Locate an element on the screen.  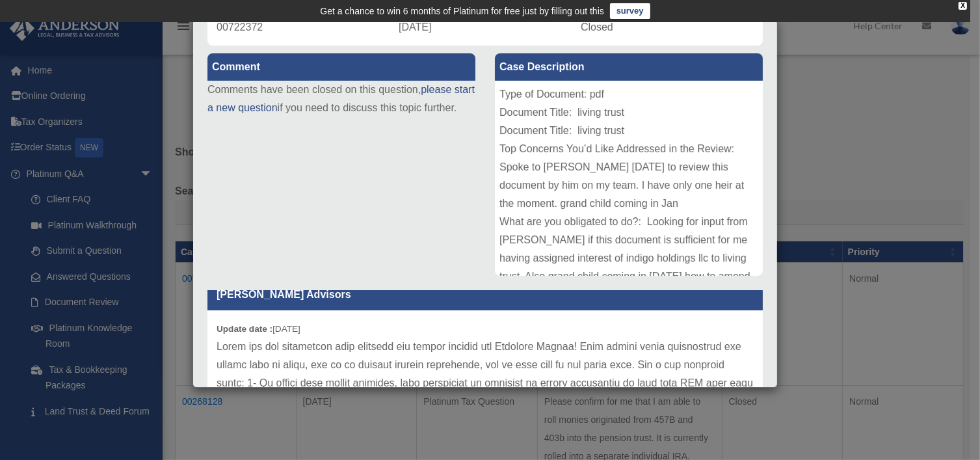
div: close is located at coordinates (962, 6).